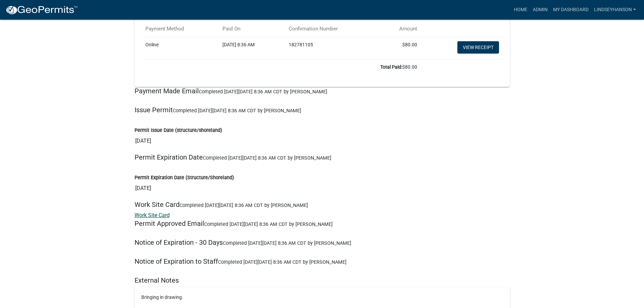  I want to click on a: View receipt, so click(478, 47).